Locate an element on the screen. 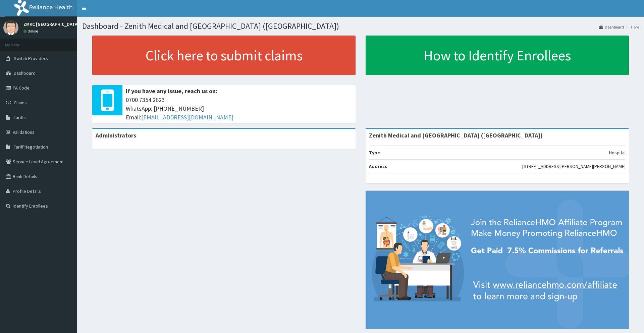 Image resolution: width=644 pixels, height=333 pixels. b: Address is located at coordinates (378, 166).